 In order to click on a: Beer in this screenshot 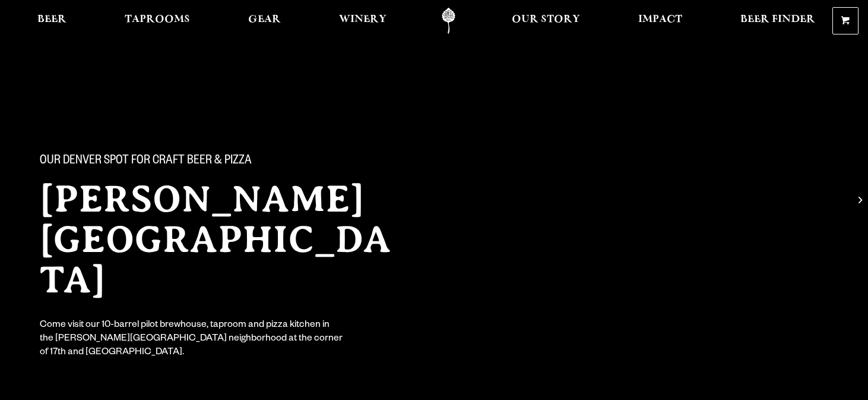, I will do `click(52, 21)`.